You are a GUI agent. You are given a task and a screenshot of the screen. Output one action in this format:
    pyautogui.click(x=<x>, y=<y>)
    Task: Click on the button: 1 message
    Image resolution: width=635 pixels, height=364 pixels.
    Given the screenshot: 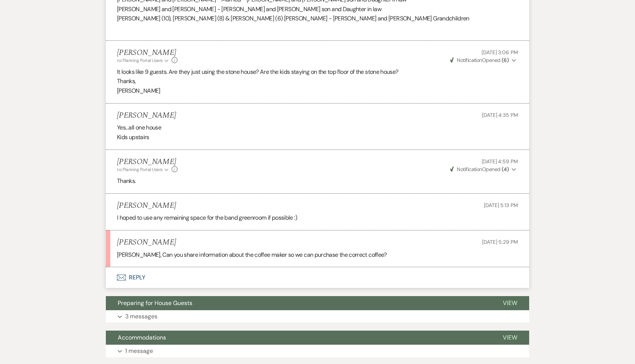 What is the action you would take?
    pyautogui.click(x=317, y=351)
    